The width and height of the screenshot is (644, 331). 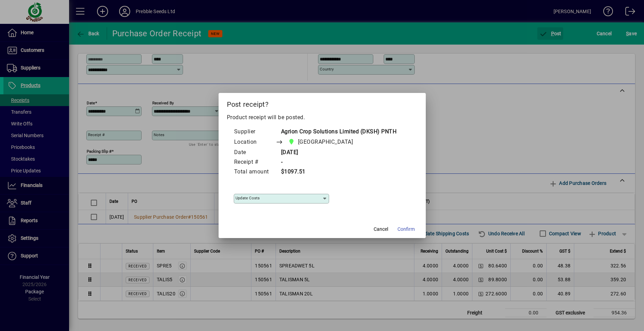 What do you see at coordinates (255, 132) in the screenshot?
I see `td: Supplier` at bounding box center [255, 132].